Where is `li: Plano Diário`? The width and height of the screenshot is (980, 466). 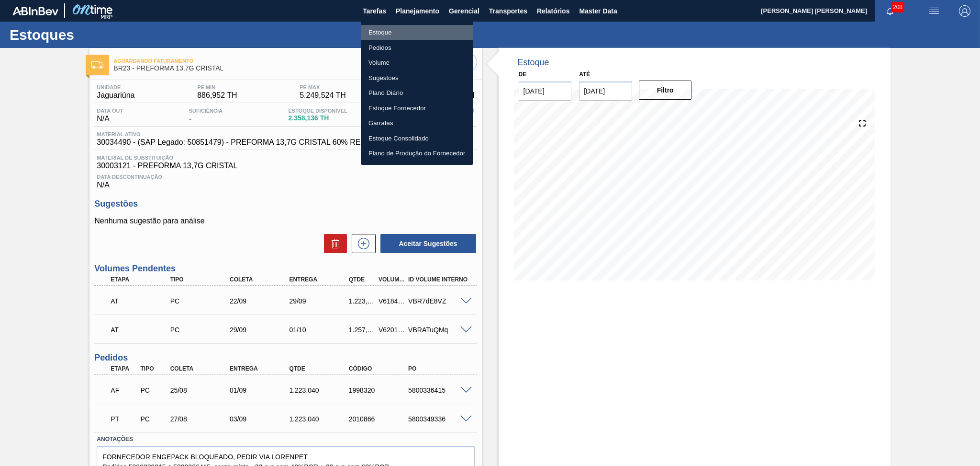
li: Plano Diário is located at coordinates (417, 93).